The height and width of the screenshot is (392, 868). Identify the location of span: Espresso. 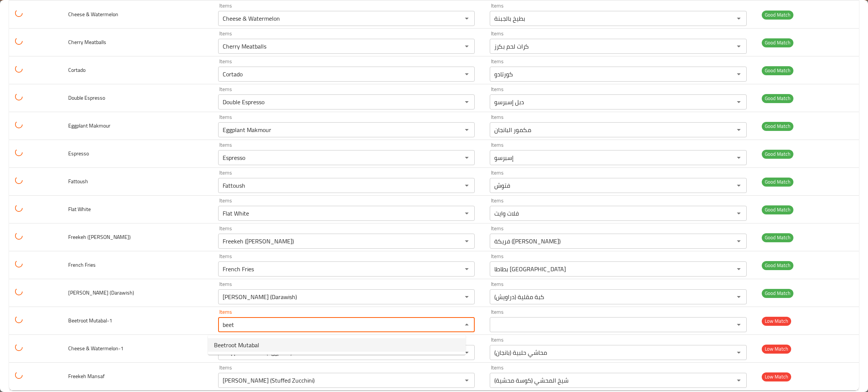
(78, 154).